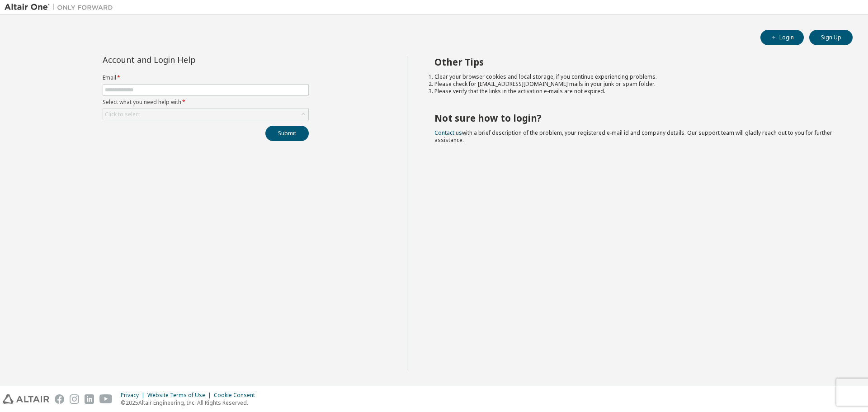 The width and height of the screenshot is (868, 412). What do you see at coordinates (206, 78) in the screenshot?
I see `label: Email` at bounding box center [206, 78].